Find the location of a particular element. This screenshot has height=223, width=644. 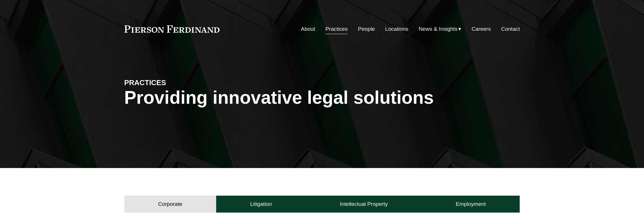

a: People is located at coordinates (367, 29).